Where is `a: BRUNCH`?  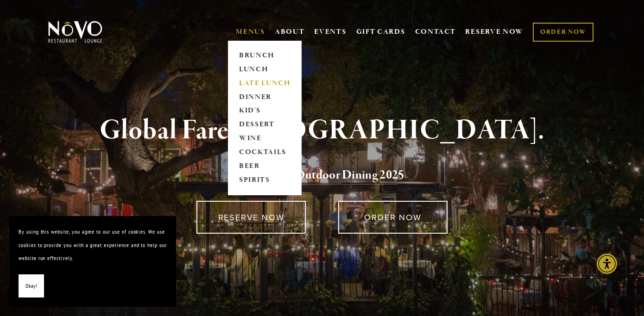 a: BRUNCH is located at coordinates (265, 56).